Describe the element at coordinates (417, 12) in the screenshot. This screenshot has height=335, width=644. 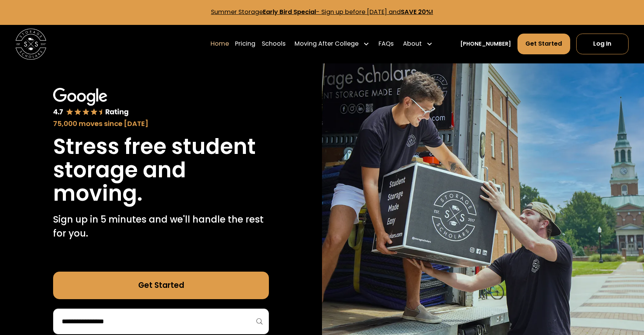
I see `strong: SAVE 20%!` at that location.